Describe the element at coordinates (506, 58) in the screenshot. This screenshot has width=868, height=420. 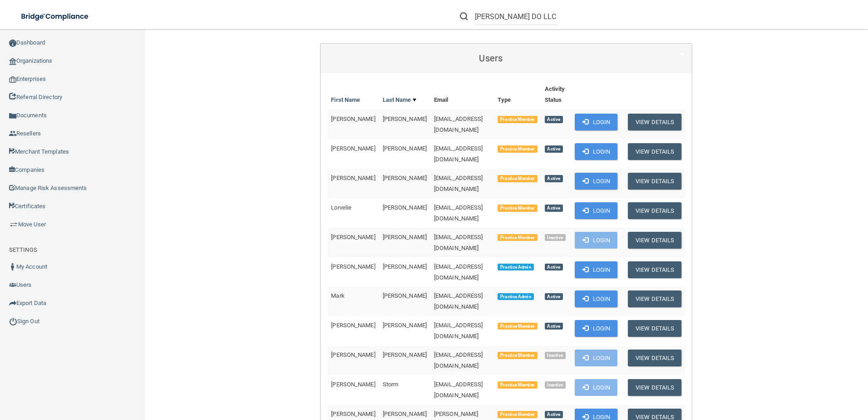
I see `a: Users` at that location.